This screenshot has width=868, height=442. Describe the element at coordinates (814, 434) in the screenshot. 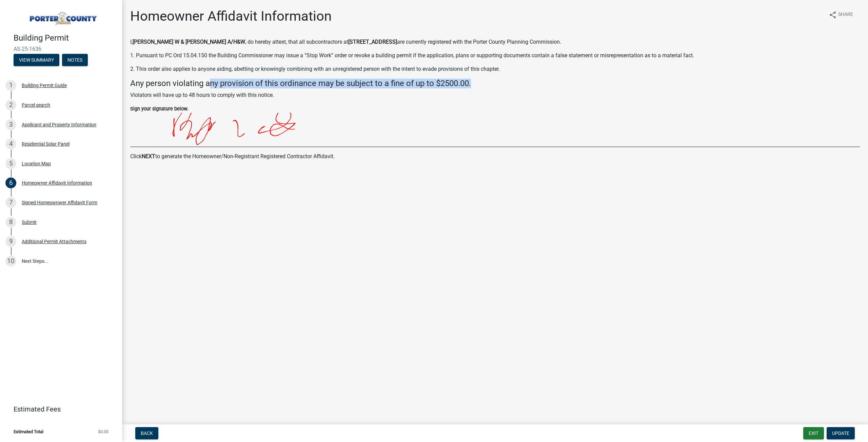

I see `button: Exit` at that location.